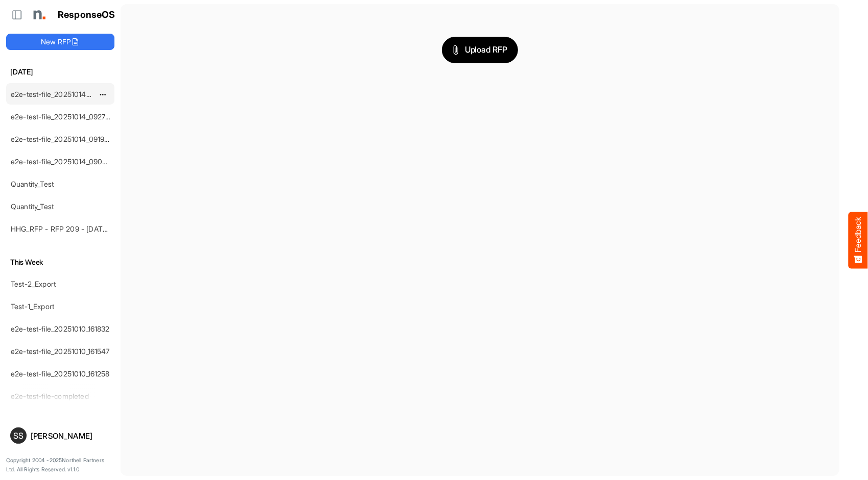 Image resolution: width=868 pixels, height=480 pixels. I want to click on a: e2e-test-file_20251010_161832, so click(60, 329).